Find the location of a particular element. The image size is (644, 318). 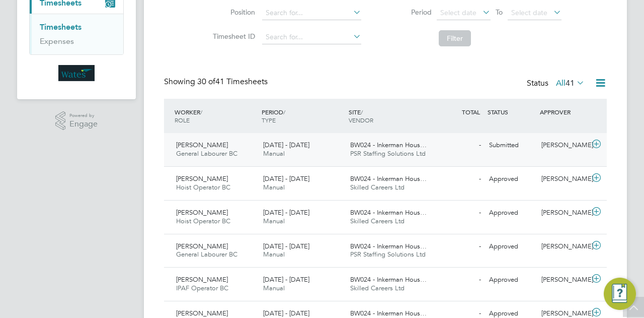

span: To is located at coordinates (499, 12).